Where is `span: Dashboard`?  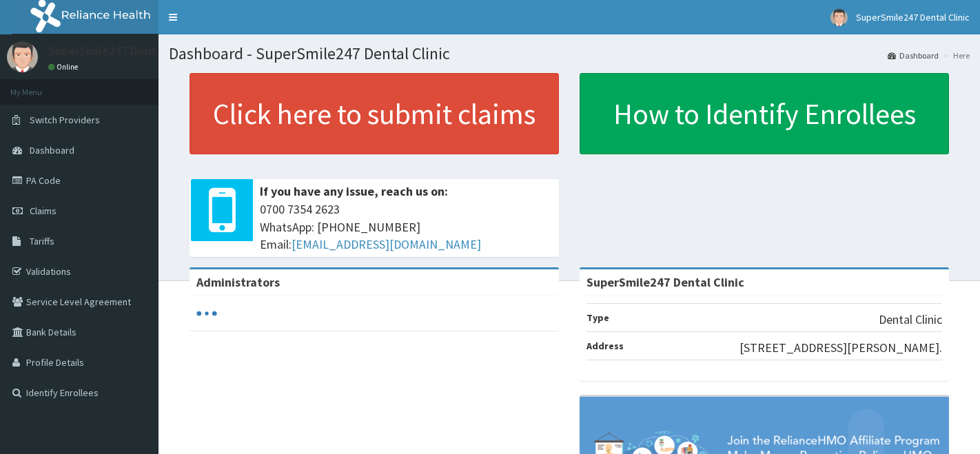
span: Dashboard is located at coordinates (52, 150).